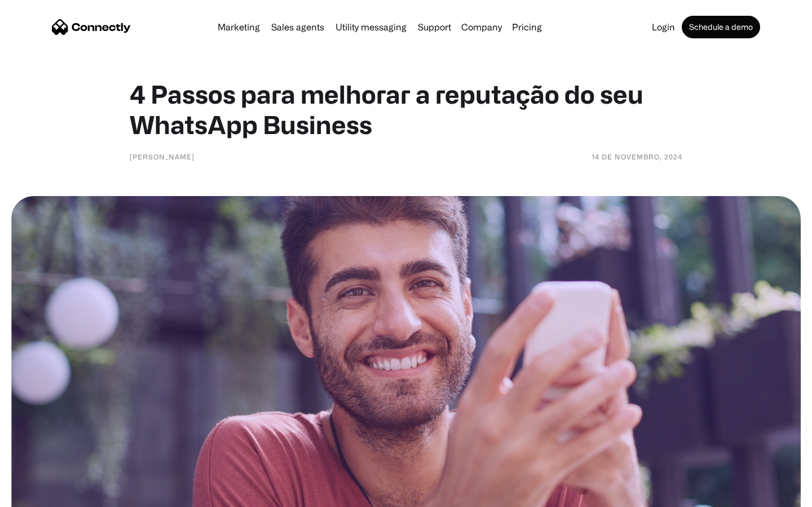 The image size is (812, 507). I want to click on a: Pricing, so click(527, 27).